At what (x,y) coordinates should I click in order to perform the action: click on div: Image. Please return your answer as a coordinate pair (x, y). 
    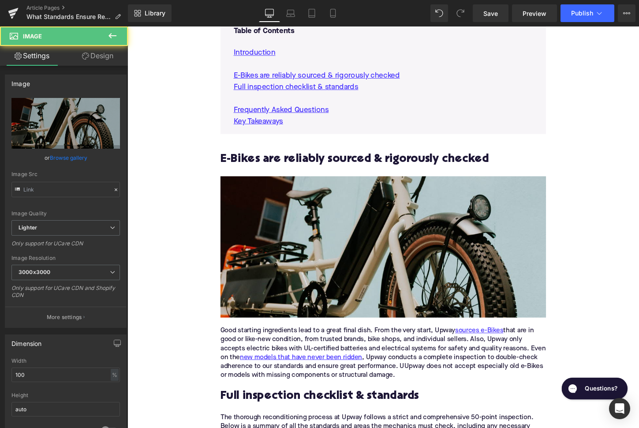
    Looking at the image, I should click on (21, 81).